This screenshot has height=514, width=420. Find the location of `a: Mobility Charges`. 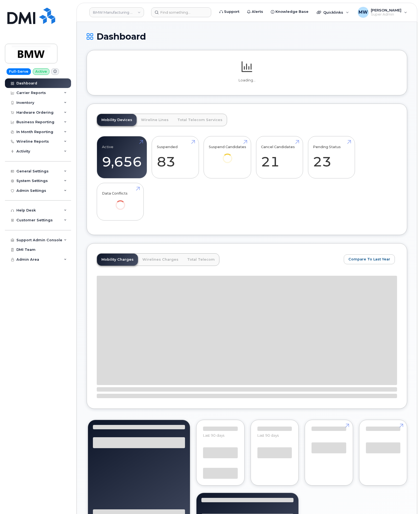

a: Mobility Charges is located at coordinates (118, 260).